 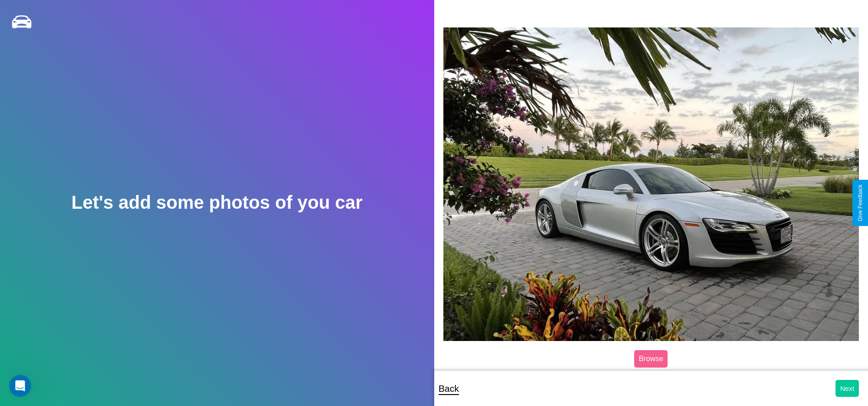 I want to click on img: posted, so click(x=651, y=184).